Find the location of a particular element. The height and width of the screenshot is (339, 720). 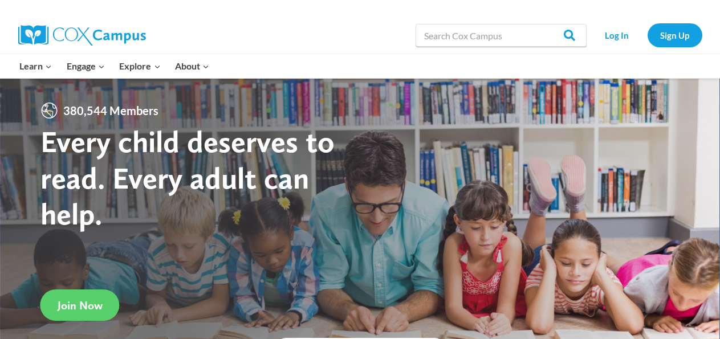

a: Log In is located at coordinates (617, 35).